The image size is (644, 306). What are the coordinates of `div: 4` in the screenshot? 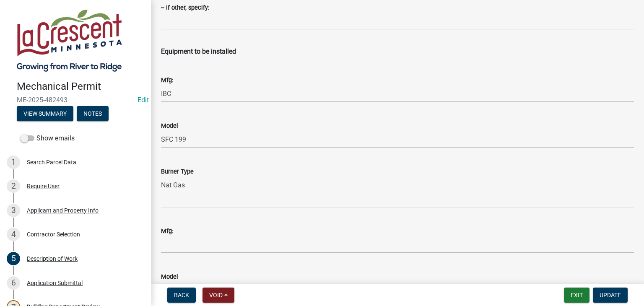 It's located at (14, 234).